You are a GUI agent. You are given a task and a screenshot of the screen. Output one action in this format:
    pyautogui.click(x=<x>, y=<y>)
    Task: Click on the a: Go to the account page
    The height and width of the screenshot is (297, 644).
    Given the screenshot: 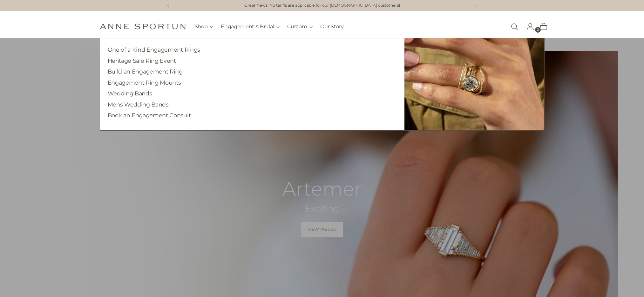 What is the action you would take?
    pyautogui.click(x=528, y=27)
    